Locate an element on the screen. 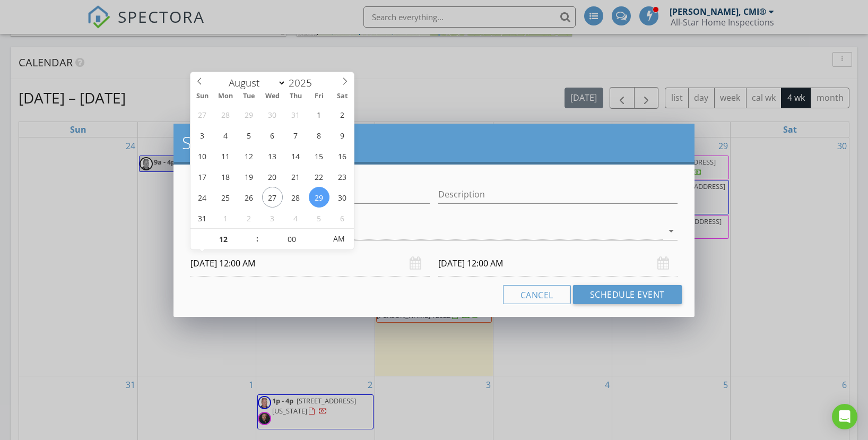 The width and height of the screenshot is (868, 440). button: Schedule Event is located at coordinates (627, 295).